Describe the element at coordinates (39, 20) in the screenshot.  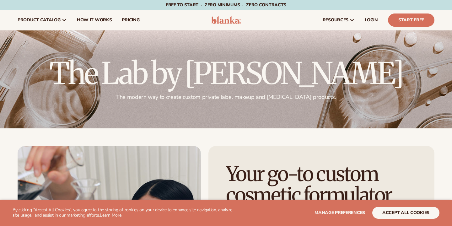
I see `span: product catalog` at that location.